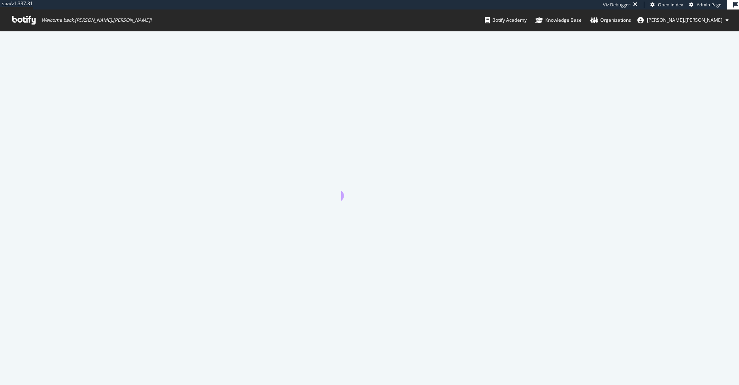 This screenshot has height=385, width=739. Describe the element at coordinates (684, 20) in the screenshot. I see `span: ryan.flanagan` at that location.